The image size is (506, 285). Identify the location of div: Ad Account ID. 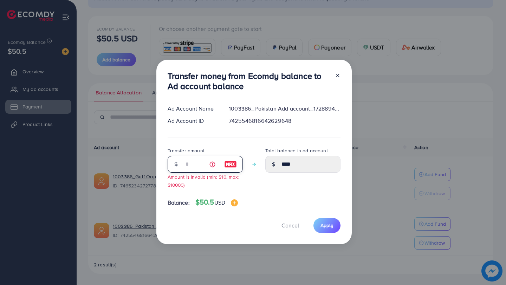
(192, 121).